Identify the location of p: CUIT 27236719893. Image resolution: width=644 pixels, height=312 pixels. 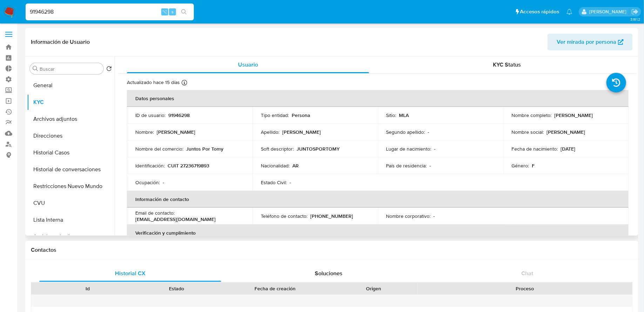
(188, 166).